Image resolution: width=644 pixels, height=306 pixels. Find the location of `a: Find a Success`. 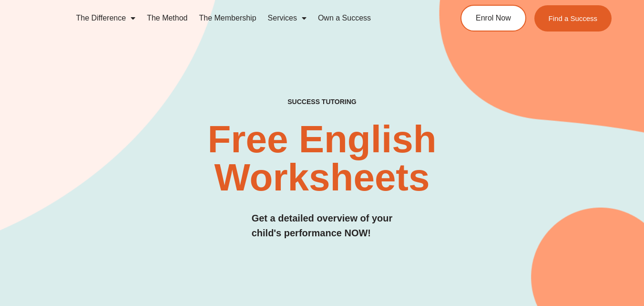

a: Find a Success is located at coordinates (573, 18).